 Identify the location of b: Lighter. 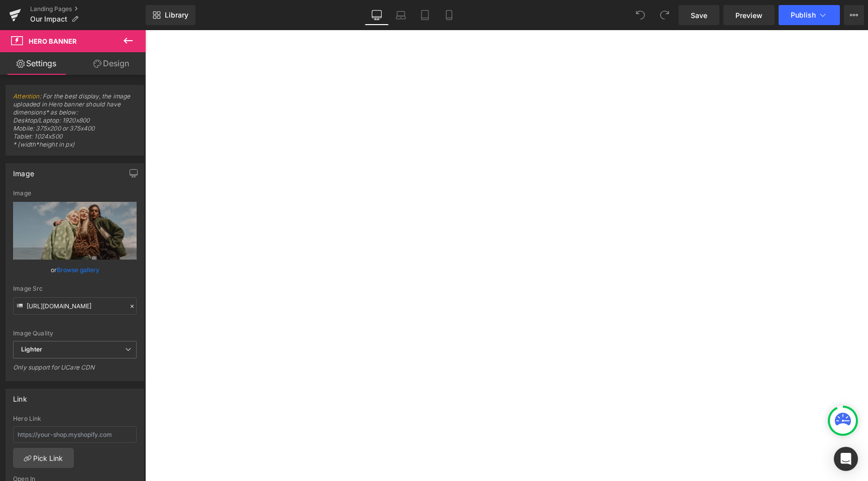
(32, 349).